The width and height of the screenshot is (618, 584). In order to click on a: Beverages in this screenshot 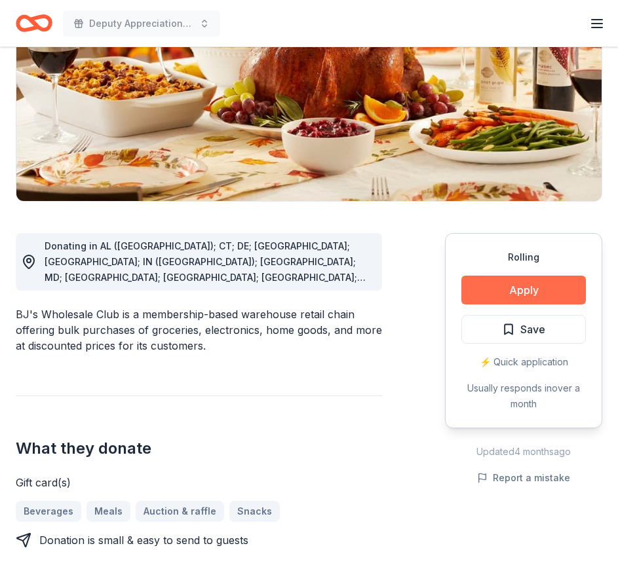, I will do `click(48, 512)`.